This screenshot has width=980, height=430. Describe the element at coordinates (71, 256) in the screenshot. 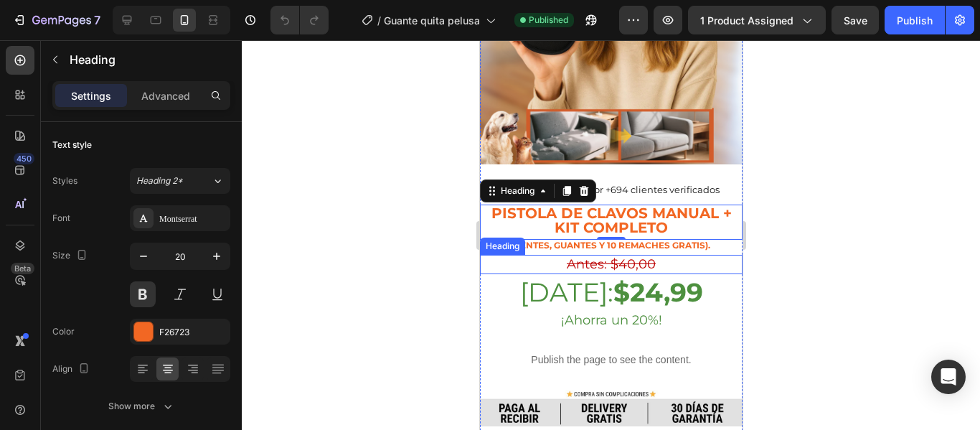

I see `div: Size` at that location.